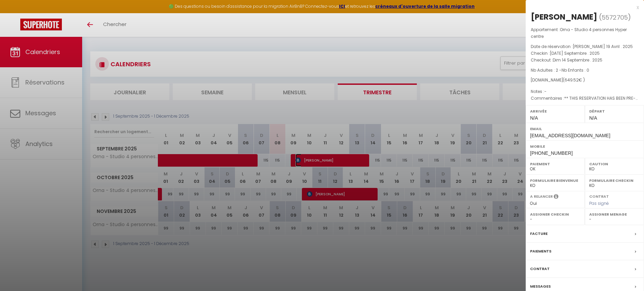 This screenshot has width=644, height=291. I want to click on label: Messages, so click(540, 286).